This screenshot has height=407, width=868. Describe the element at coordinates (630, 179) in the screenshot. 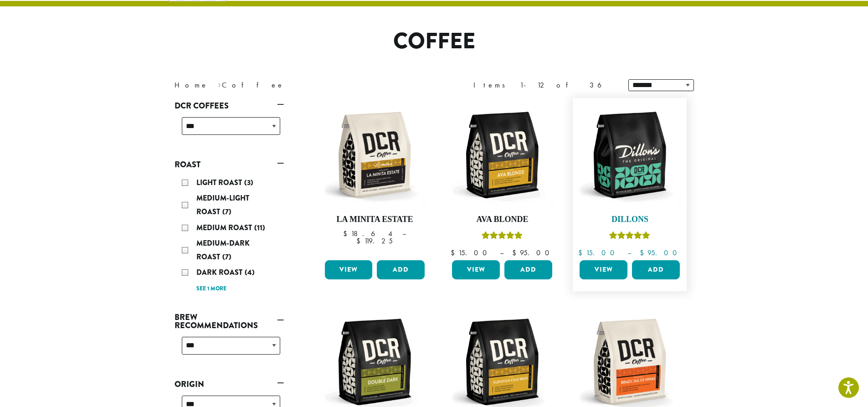

I see `a: DillonsRated 5.00 out of 5` at that location.